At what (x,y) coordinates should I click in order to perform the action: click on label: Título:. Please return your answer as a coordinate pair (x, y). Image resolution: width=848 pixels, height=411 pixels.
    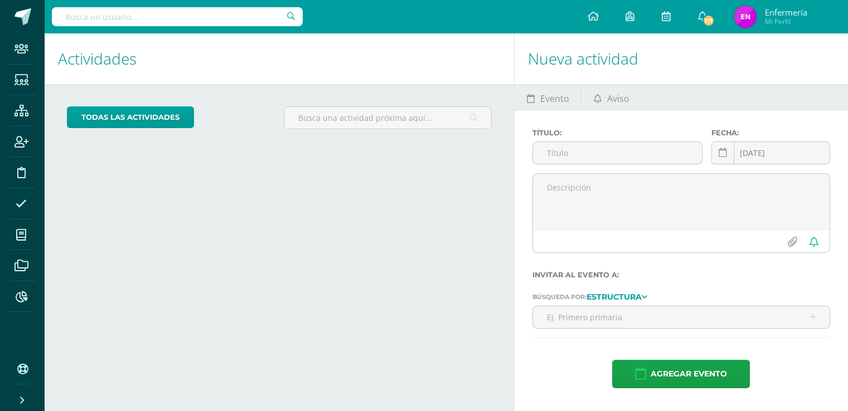
    Looking at the image, I should click on (617, 133).